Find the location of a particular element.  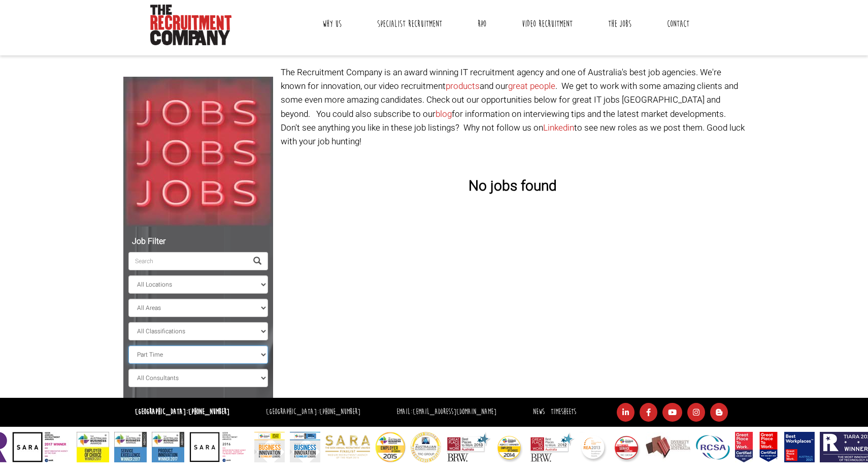

a: The Jobs is located at coordinates (620, 24).